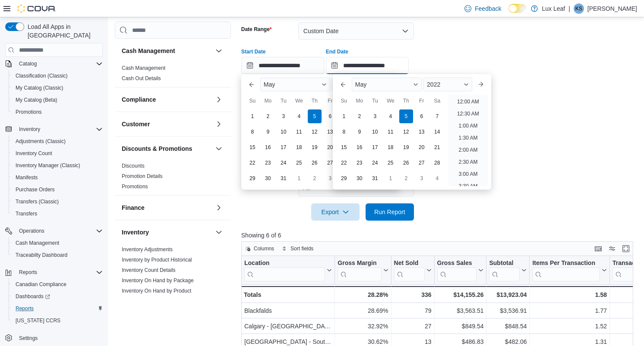  I want to click on button: Items Per Transaction, so click(569, 270).